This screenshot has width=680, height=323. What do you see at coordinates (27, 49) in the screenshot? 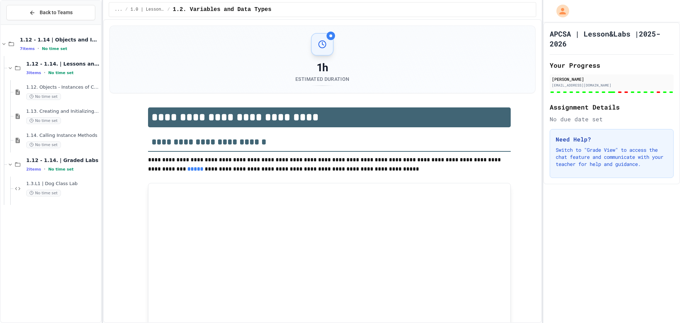
I see `span: 7 items` at bounding box center [27, 49].